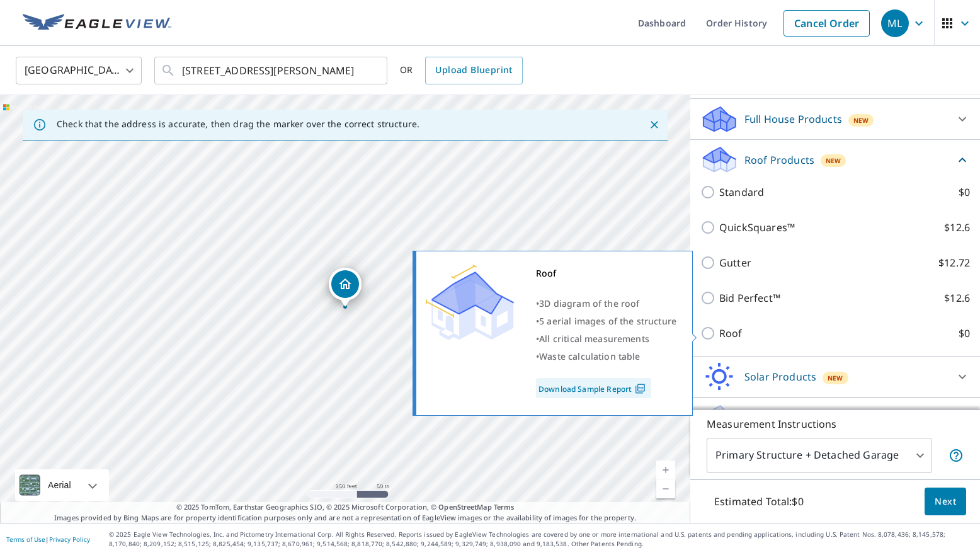 The width and height of the screenshot is (980, 555). Describe the element at coordinates (238, 124) in the screenshot. I see `p: Check that the address is accurate, then drag the marker over the correct structure.` at that location.